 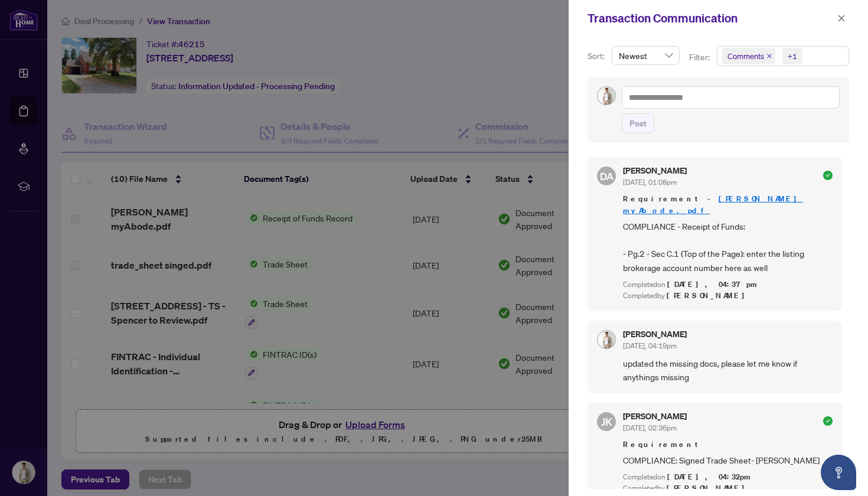 I want to click on div: Transaction Communication, so click(x=711, y=18).